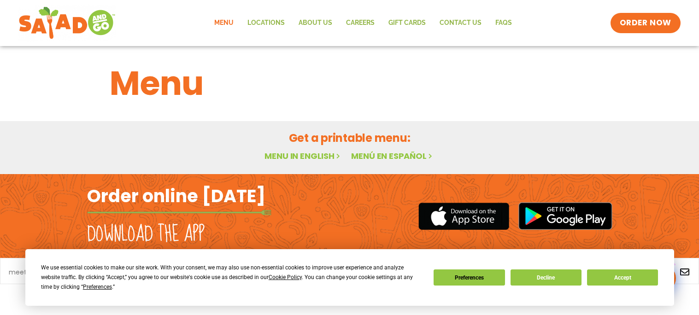  I want to click on span: Cookie Policy, so click(285, 277).